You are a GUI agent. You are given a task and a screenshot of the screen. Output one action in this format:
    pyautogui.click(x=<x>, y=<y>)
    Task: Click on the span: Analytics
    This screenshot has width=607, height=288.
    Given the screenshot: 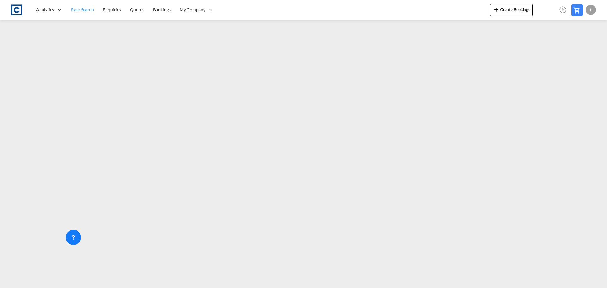 What is the action you would take?
    pyautogui.click(x=45, y=10)
    